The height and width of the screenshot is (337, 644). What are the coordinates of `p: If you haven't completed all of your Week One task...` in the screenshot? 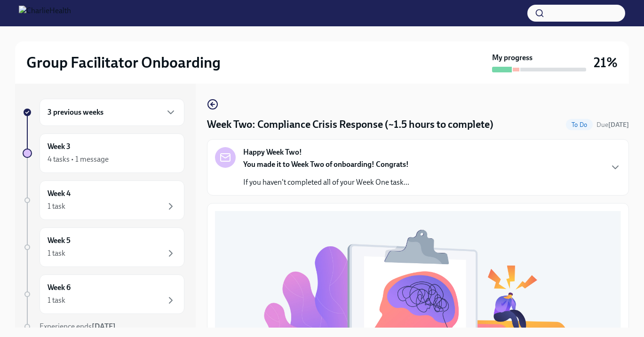 It's located at (326, 182).